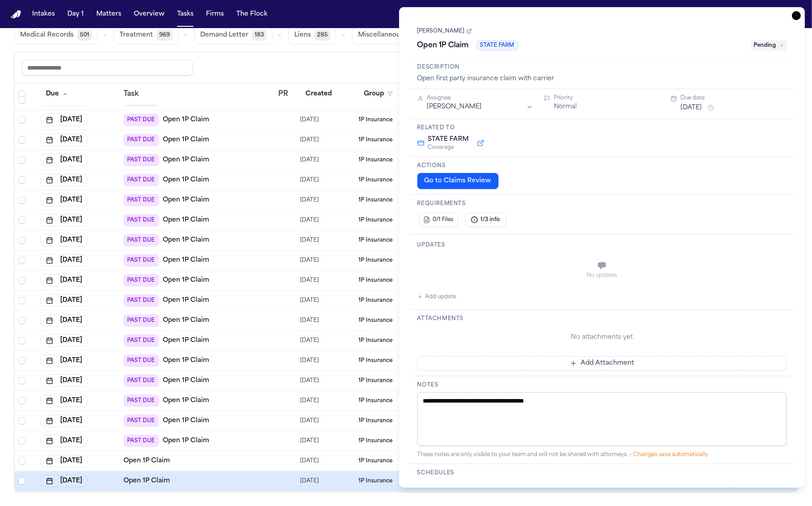 The width and height of the screenshot is (812, 506). I want to click on span: Select row, so click(22, 481).